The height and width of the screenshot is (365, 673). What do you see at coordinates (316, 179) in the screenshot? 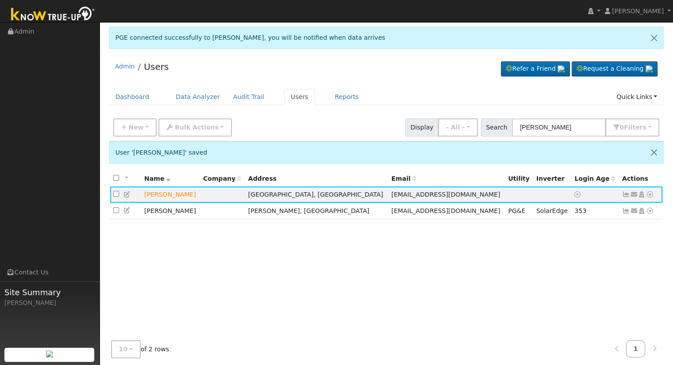
I see `div: Address` at bounding box center [316, 179].